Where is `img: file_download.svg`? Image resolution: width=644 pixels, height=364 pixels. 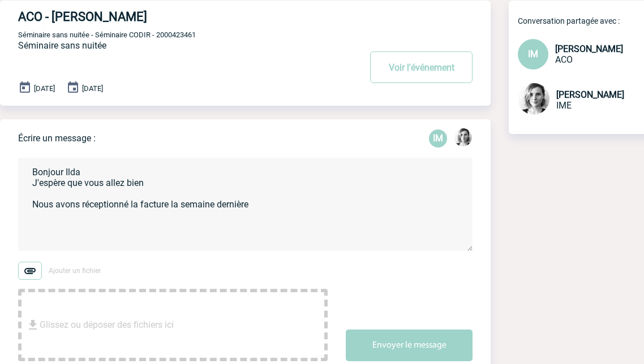
img: file_download.svg is located at coordinates (33, 325).